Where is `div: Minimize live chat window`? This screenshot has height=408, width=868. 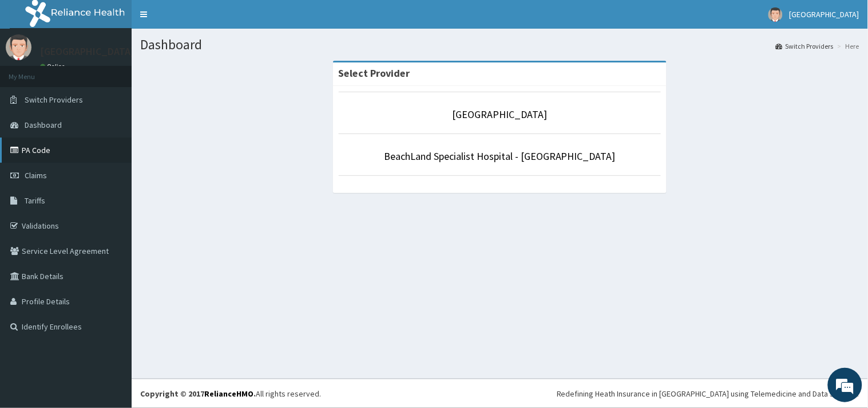 div: Minimize live chat window is located at coordinates (202, 19).